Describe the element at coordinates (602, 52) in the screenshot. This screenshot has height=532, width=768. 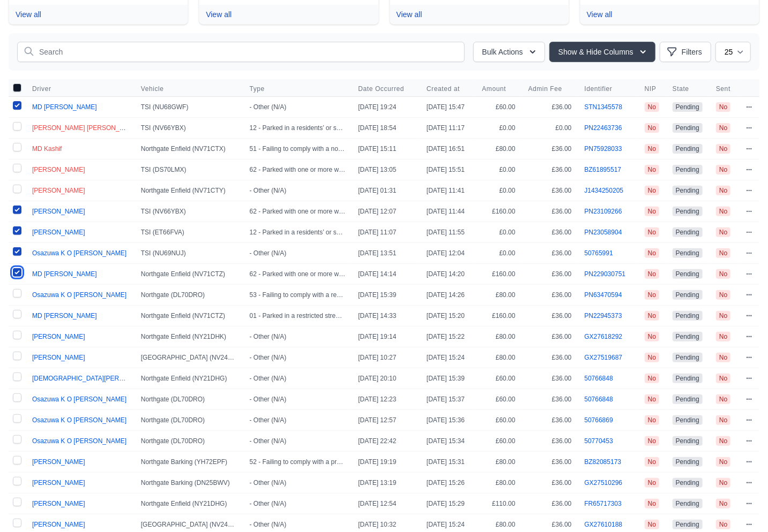
I see `button: Show & Hide Columns` at that location.